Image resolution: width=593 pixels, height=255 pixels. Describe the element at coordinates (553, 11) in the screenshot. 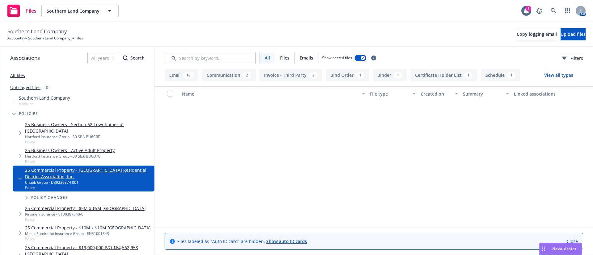

I see `a: Search` at that location.